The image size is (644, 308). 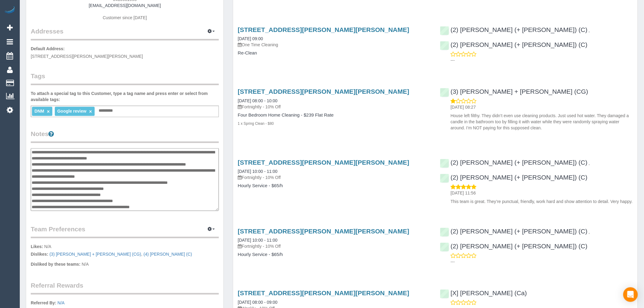 I want to click on a: Automaid Logo, so click(x=10, y=11).